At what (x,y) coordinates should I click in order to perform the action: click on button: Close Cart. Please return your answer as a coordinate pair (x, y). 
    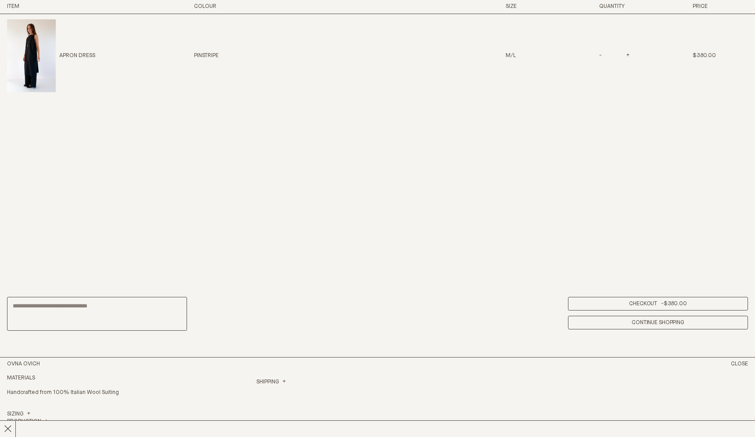
    Looking at the image, I should click on (739, 364).